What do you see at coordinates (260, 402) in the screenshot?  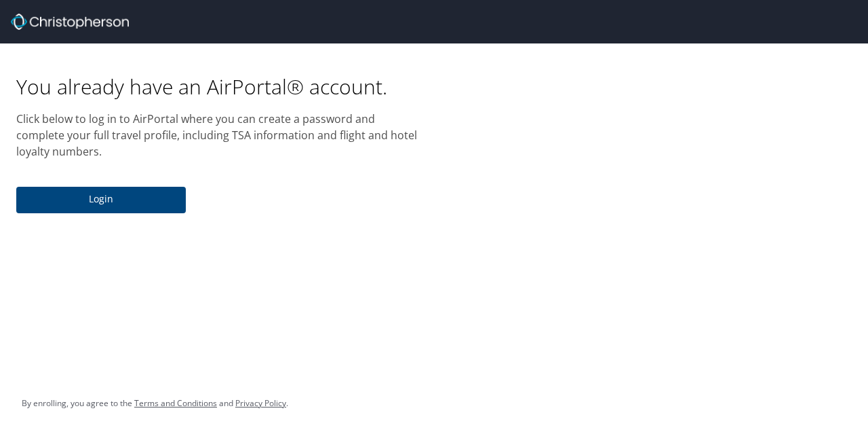 I see `a: Privacy Policy` at bounding box center [260, 402].